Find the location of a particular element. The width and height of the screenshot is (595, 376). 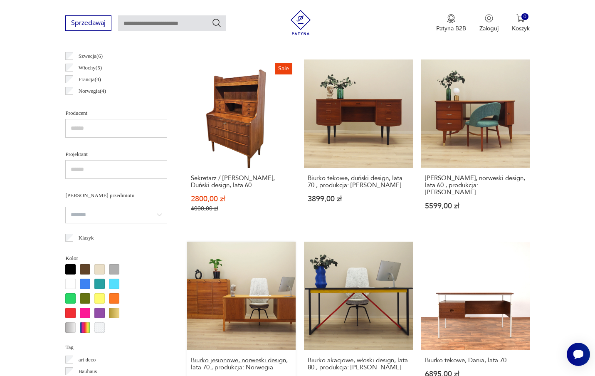

img: Ikona koszyka is located at coordinates (521, 18).